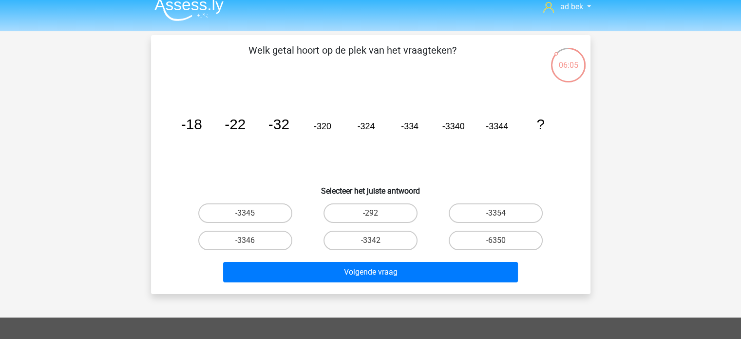 The height and width of the screenshot is (339, 741). I want to click on tspan: -22, so click(235, 124).